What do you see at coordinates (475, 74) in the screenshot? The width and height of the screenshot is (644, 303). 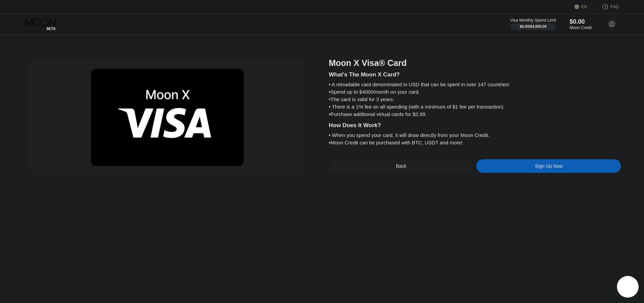 I see `div: What's The Moon X Card?` at bounding box center [475, 74].